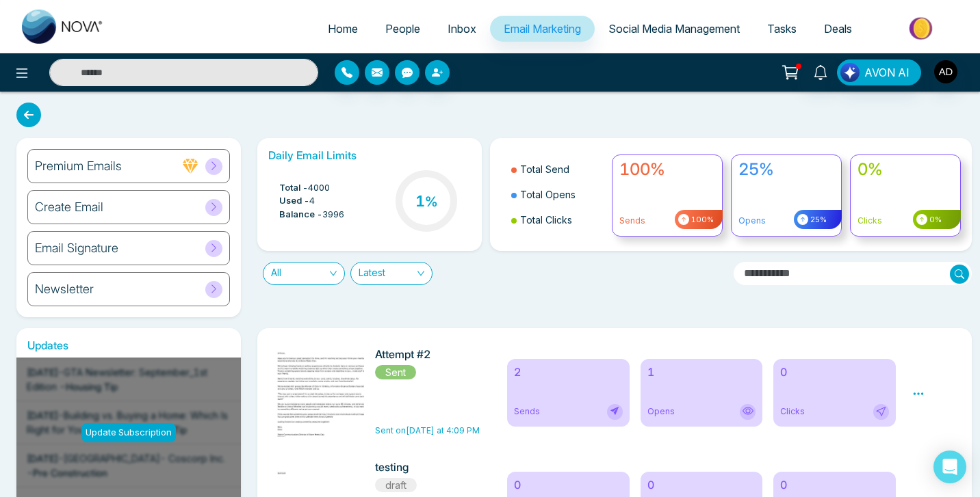 Image resolution: width=980 pixels, height=497 pixels. Describe the element at coordinates (673, 29) in the screenshot. I see `span: Social Media Management` at that location.